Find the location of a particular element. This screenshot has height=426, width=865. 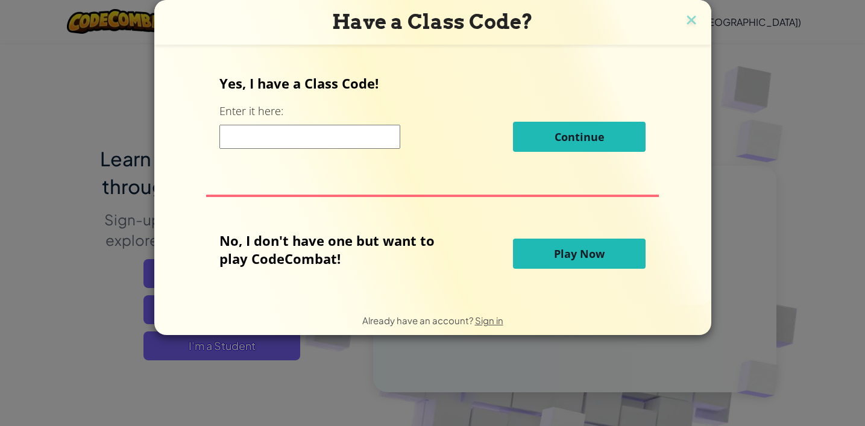

label: Enter it here: is located at coordinates (251, 111).